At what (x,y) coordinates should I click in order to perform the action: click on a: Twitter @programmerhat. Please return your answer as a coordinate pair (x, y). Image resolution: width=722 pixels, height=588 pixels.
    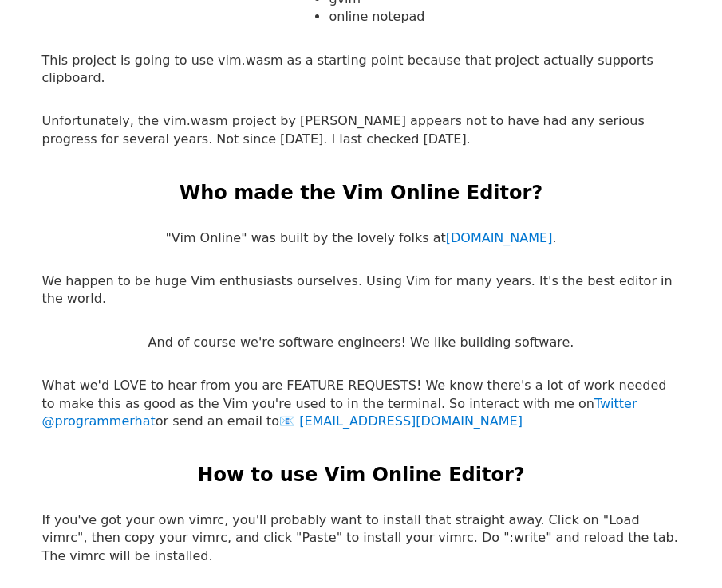
    Looking at the image, I should click on (340, 412).